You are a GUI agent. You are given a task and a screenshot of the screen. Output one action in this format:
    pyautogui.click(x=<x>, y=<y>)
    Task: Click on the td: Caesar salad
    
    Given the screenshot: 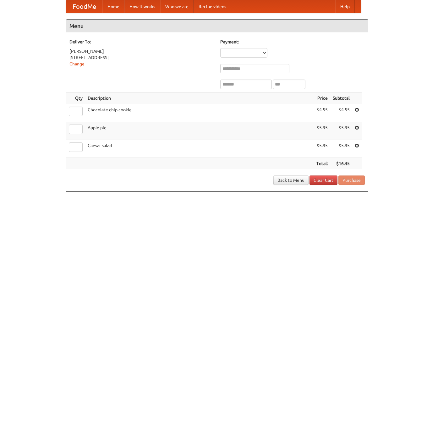 What is the action you would take?
    pyautogui.click(x=200, y=149)
    